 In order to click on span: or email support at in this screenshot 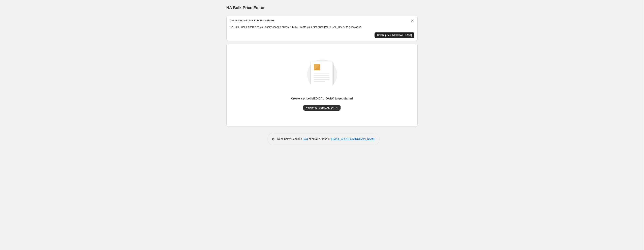, I will do `click(319, 139)`.